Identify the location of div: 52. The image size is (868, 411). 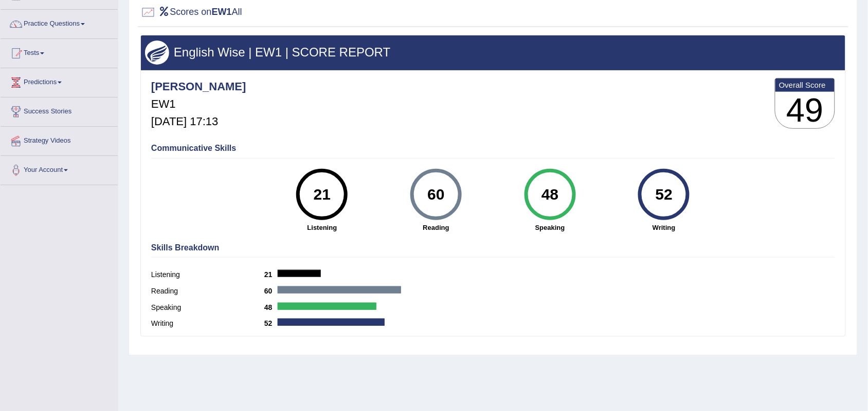
(663, 195).